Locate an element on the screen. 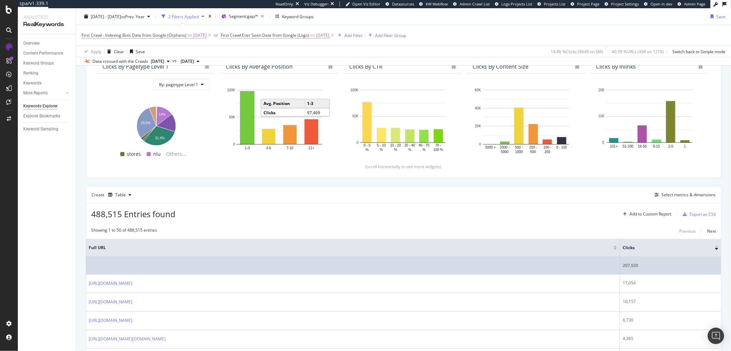 The image size is (731, 351). div: Export as CSV is located at coordinates (702, 214).